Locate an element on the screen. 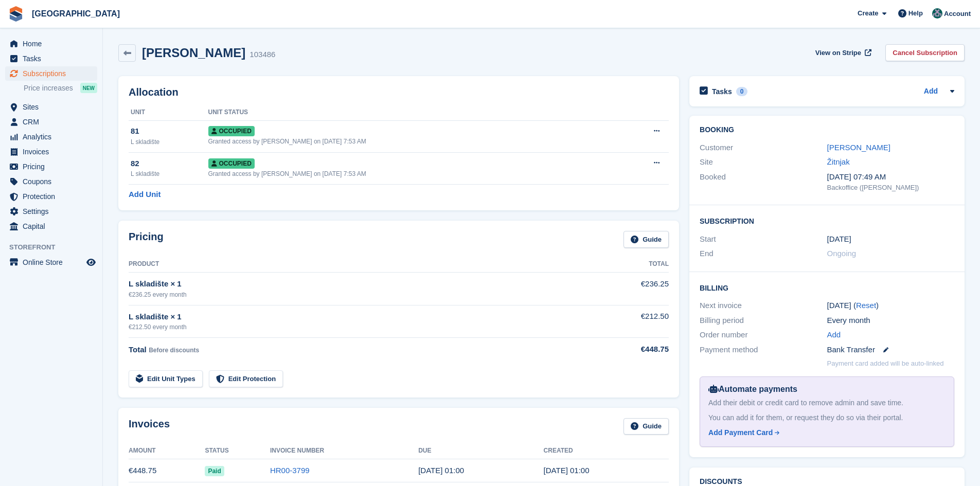  div: €212.50 every month is located at coordinates (357, 327).